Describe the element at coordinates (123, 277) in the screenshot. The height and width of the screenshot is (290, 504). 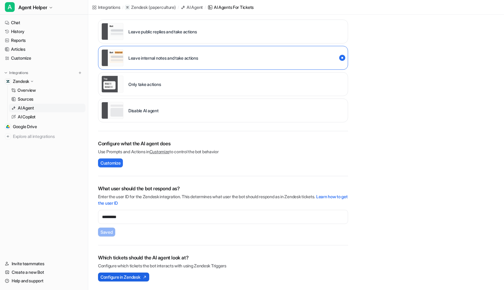
I see `button: Configure in Zendesk` at that location.